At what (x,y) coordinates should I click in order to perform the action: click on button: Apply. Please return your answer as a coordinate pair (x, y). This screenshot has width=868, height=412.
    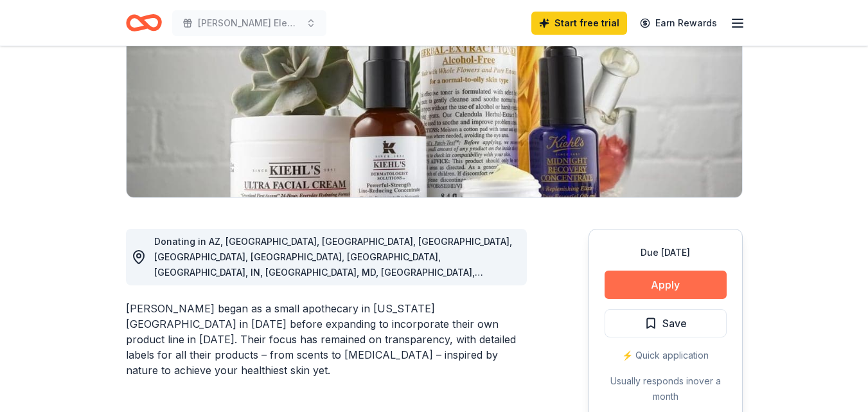
    Looking at the image, I should click on (666, 285).